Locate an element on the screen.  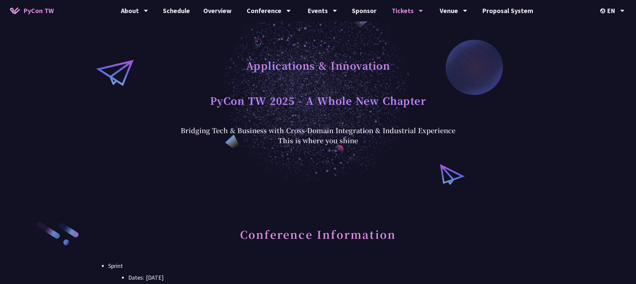
h1: Applications & Innovation is located at coordinates (318, 65).